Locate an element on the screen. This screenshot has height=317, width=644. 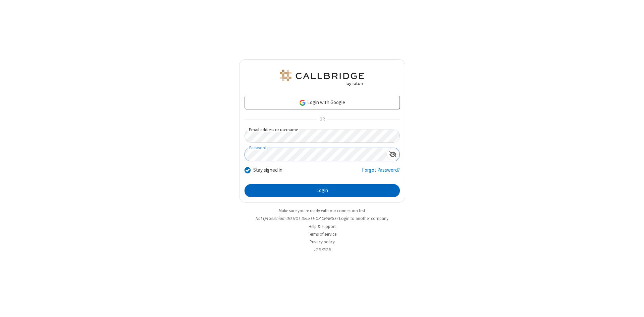
img: google-icon.png is located at coordinates (303, 103).